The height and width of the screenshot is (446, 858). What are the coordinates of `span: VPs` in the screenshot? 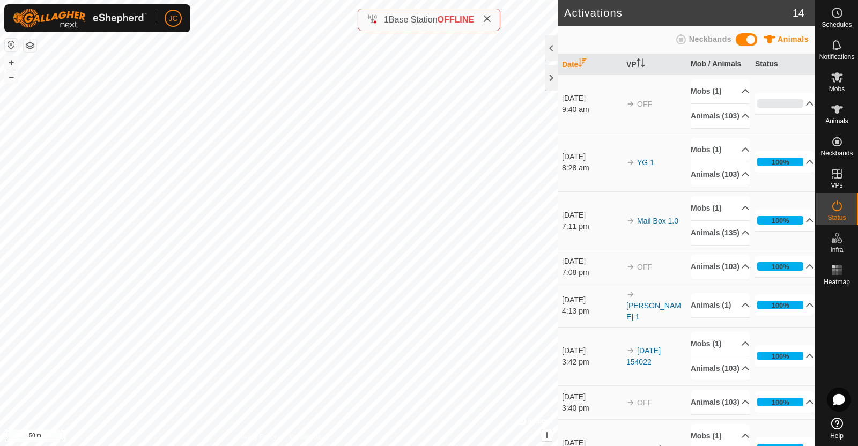 It's located at (837, 186).